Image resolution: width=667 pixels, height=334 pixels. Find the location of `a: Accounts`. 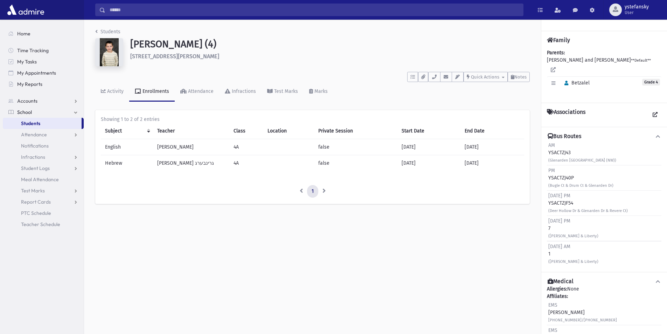

a: Accounts is located at coordinates (43, 101).